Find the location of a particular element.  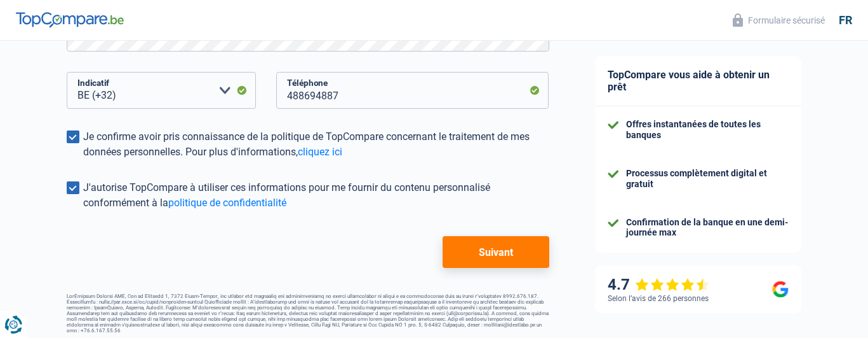

div: fr is located at coordinates (845, 20).